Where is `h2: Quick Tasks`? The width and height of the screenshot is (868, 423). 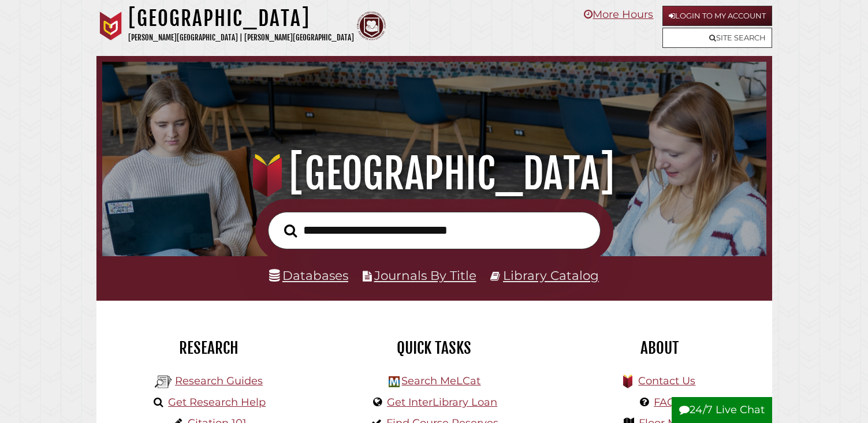
h2: Quick Tasks is located at coordinates (434, 348).